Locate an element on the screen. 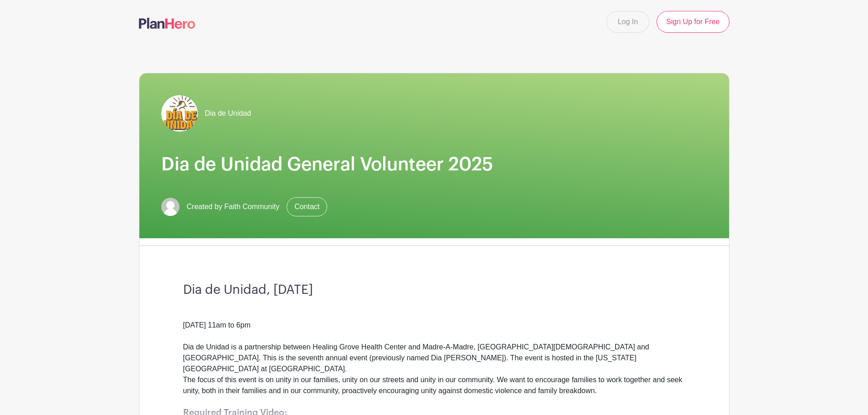 Image resolution: width=868 pixels, height=415 pixels. span: Created by Faith Community is located at coordinates (234, 207).